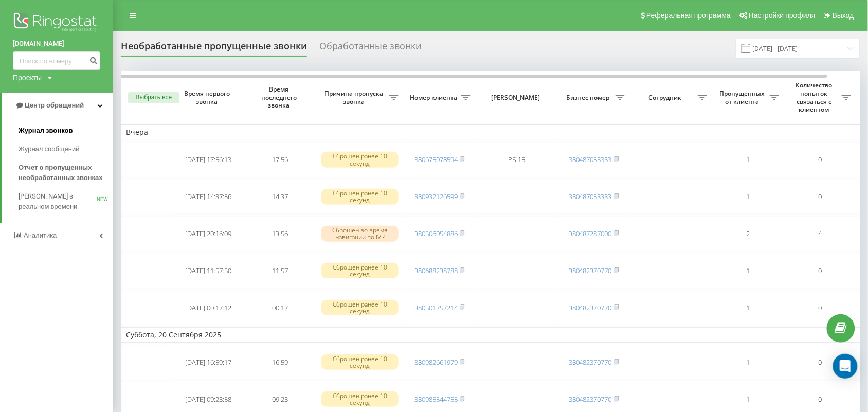 The image size is (868, 412). What do you see at coordinates (589, 98) in the screenshot?
I see `span: Бизнес номер` at bounding box center [589, 98].